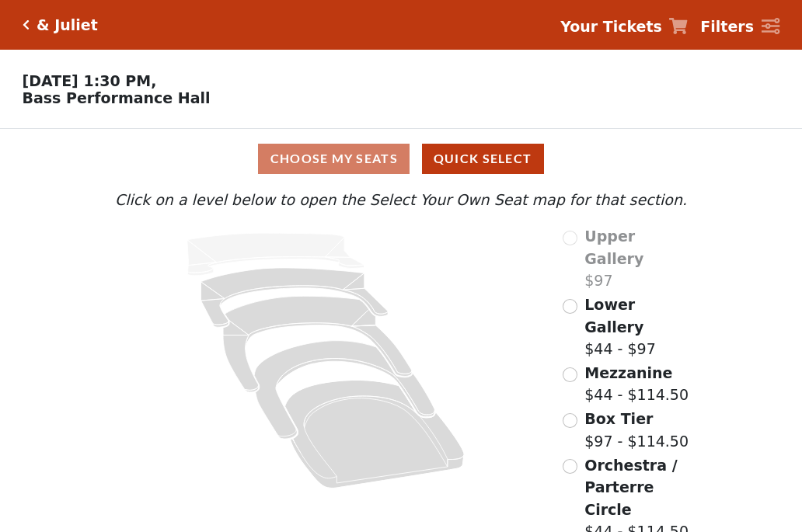  What do you see at coordinates (636, 327) in the screenshot?
I see `label: $44 - $97` at bounding box center [636, 327].